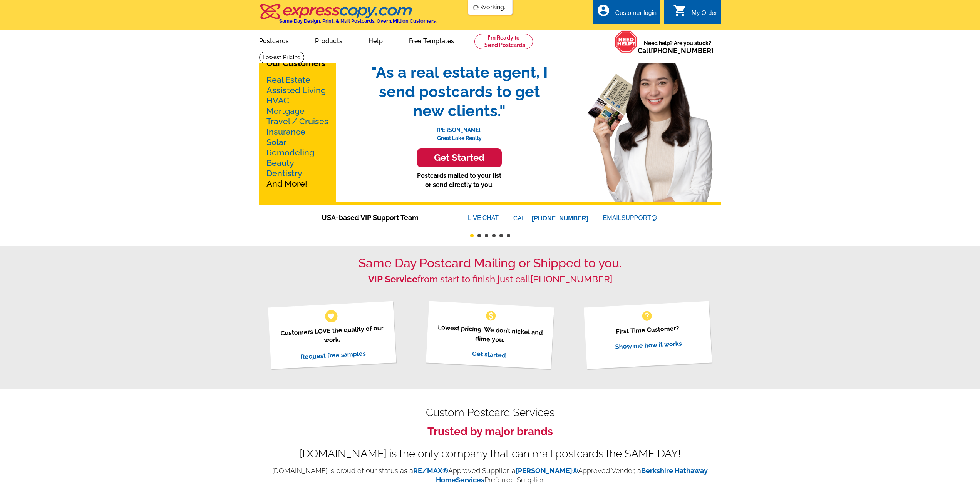 The image size is (980, 492). Describe the element at coordinates (284, 173) in the screenshot. I see `a: Dentistry` at that location.